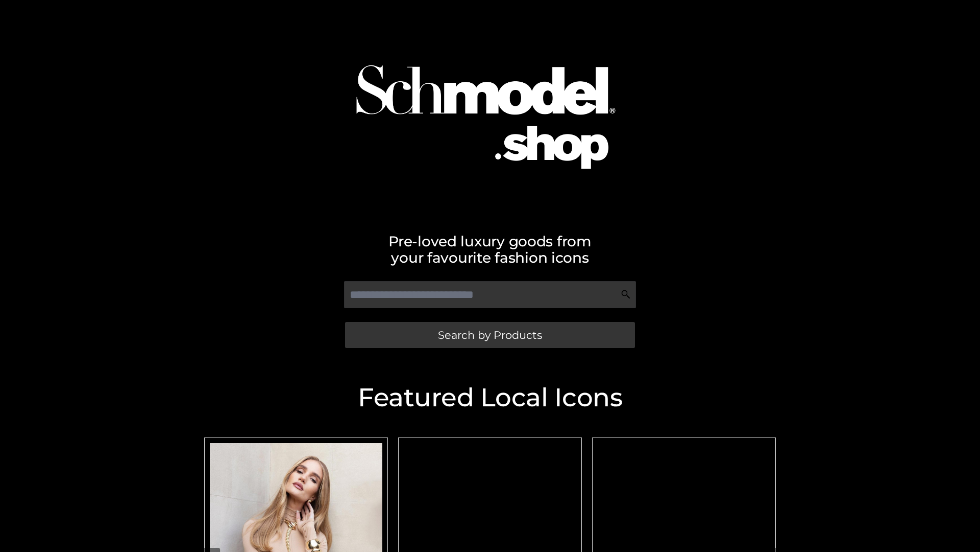 The height and width of the screenshot is (552, 980). I want to click on h2: Pre-loved luxury goods from your favourite fashion icons, so click(490, 250).